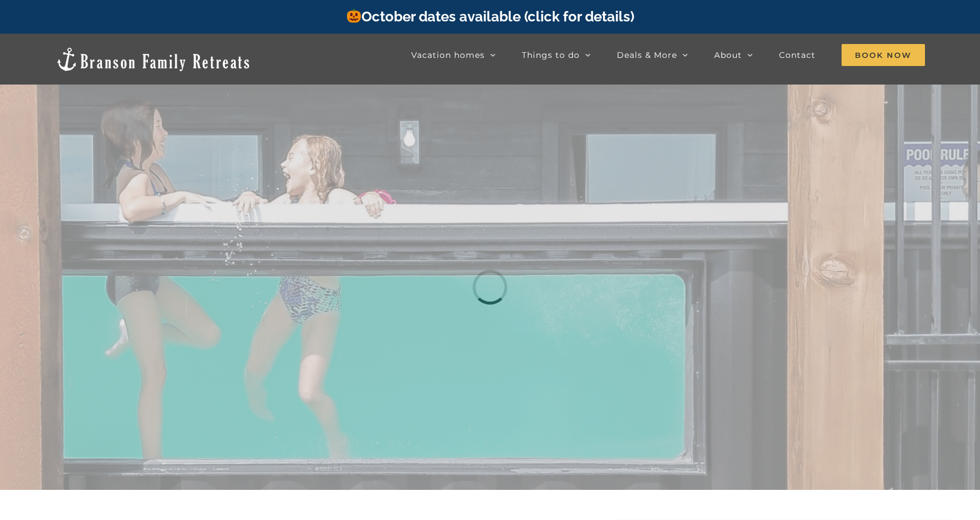 This screenshot has height=520, width=980. What do you see at coordinates (447, 55) in the screenshot?
I see `span: Vacation homes` at bounding box center [447, 55].